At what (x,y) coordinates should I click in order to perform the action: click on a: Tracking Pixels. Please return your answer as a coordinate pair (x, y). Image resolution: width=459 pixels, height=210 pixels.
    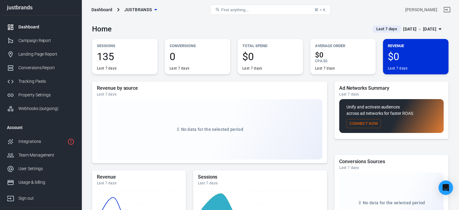
    Looking at the image, I should click on (41, 81).